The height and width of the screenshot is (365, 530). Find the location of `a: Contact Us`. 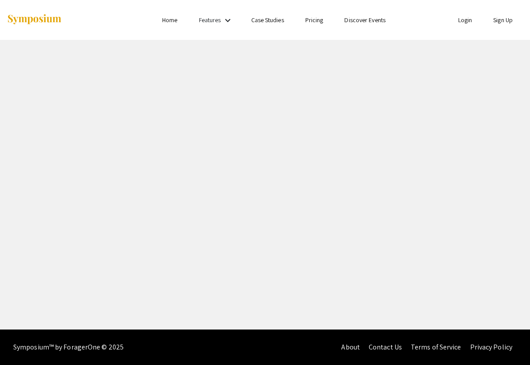

a: Contact Us is located at coordinates (385, 346).